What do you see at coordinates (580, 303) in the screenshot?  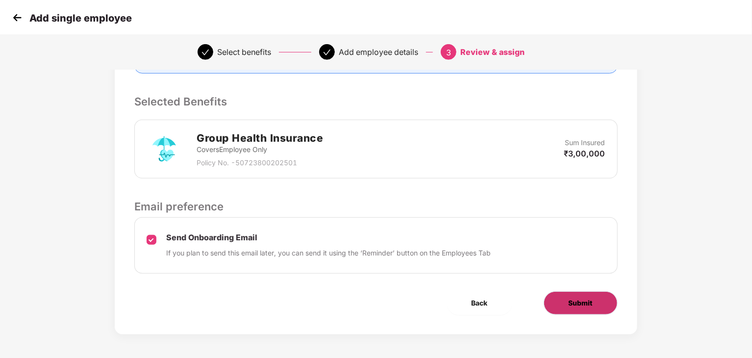 I see `button: Submit` at bounding box center [580, 303].